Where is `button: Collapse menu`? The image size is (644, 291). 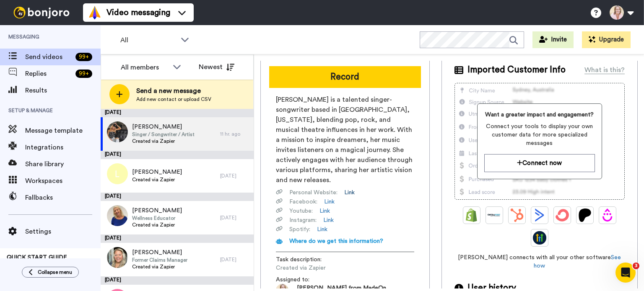 button: Collapse menu is located at coordinates (50, 272).